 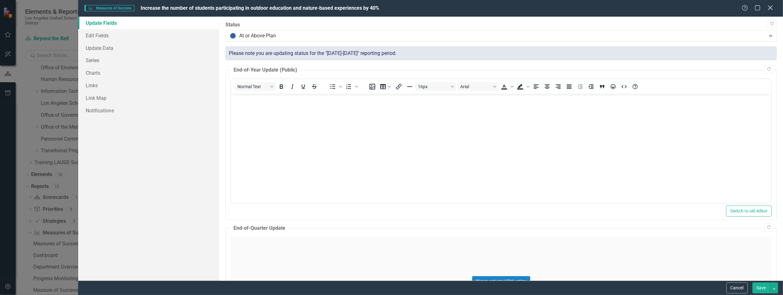 What do you see at coordinates (148, 23) in the screenshot?
I see `a: Update Fields` at bounding box center [148, 23].